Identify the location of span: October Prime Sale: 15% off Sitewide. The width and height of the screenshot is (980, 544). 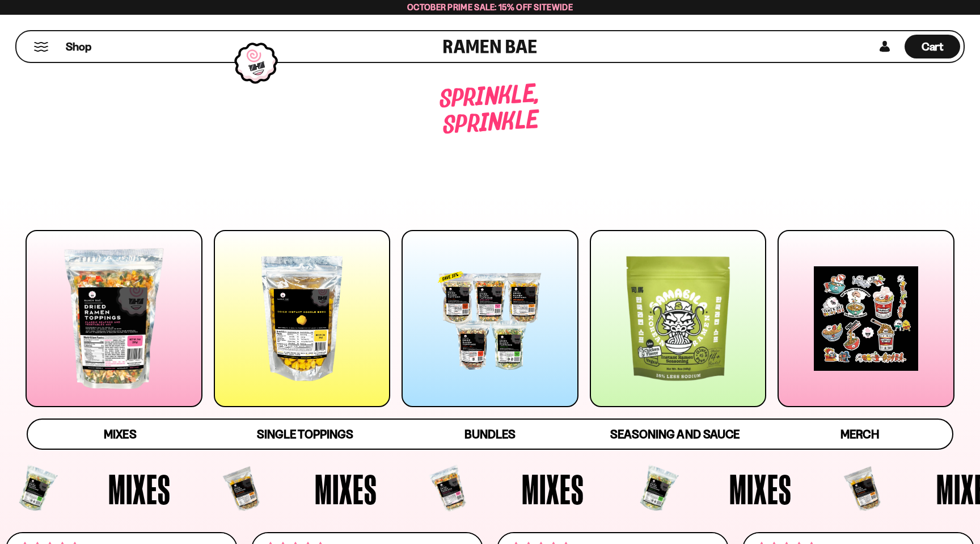
(490, 7).